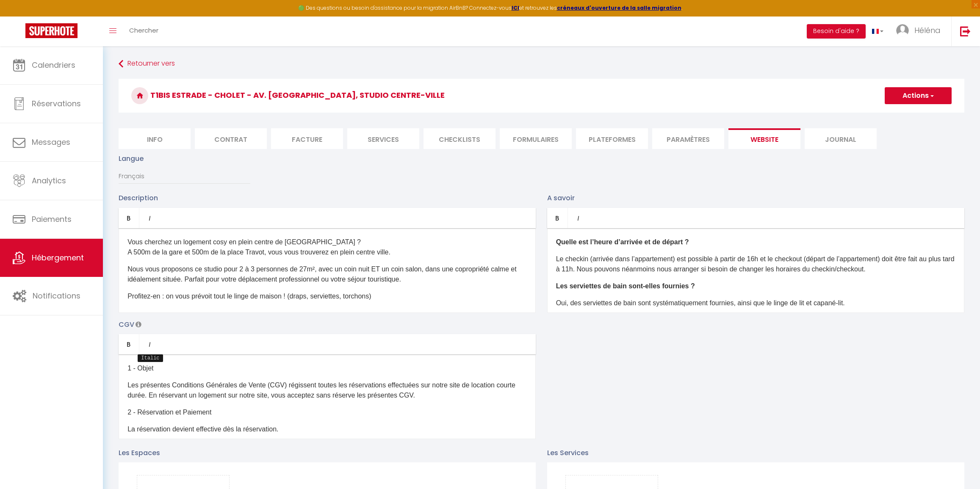  I want to click on li: website, so click(764, 138).